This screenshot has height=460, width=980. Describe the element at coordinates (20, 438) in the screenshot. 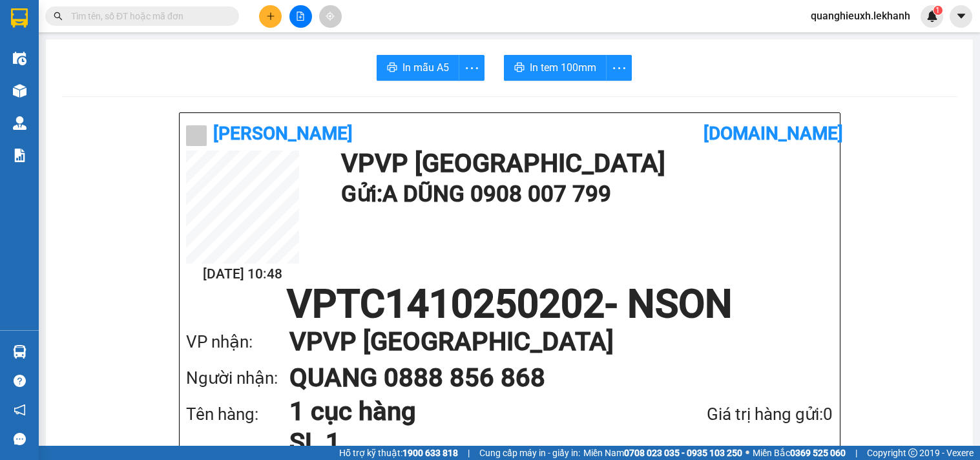

I see `span: message` at that location.